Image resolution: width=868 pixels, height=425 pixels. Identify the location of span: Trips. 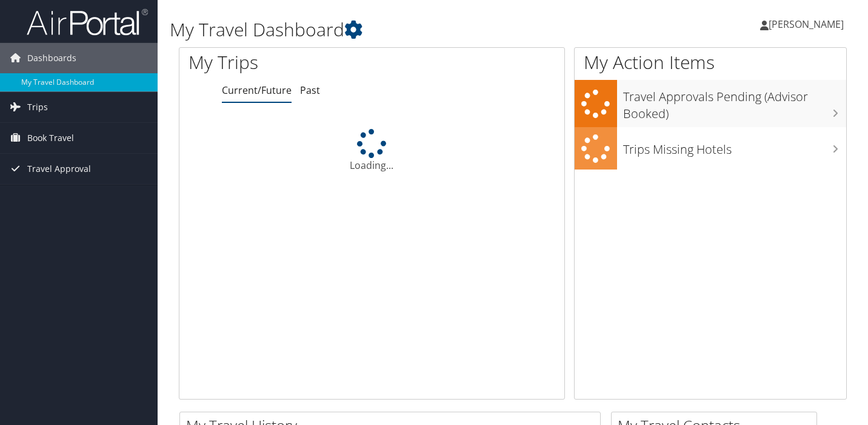
(38, 107).